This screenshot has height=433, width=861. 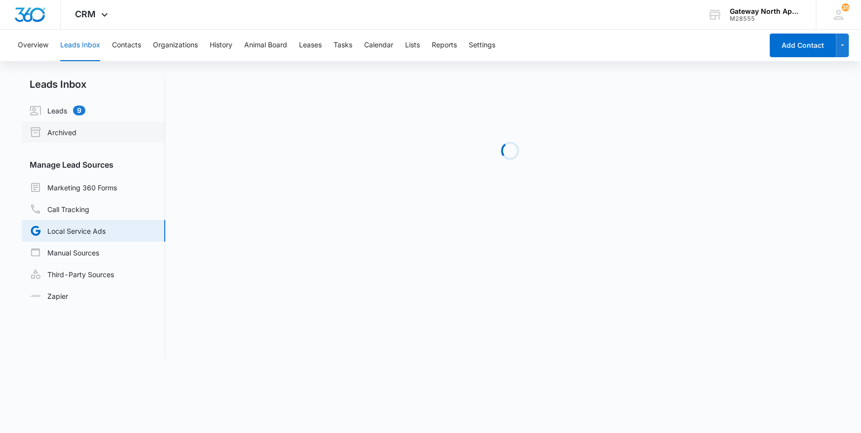 I want to click on button: History, so click(x=221, y=45).